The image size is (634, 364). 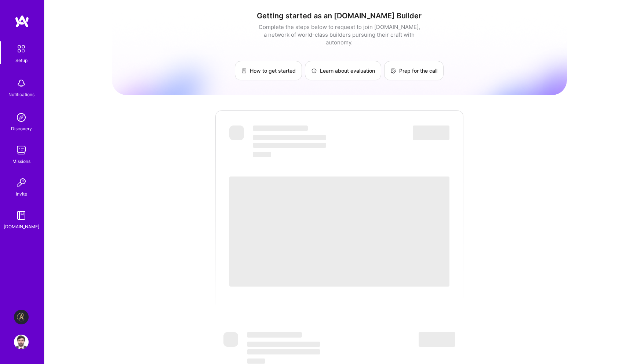 I want to click on a: Aldea: Transforming Behavior Change Through AI-Driven Coaching, so click(x=21, y=317).